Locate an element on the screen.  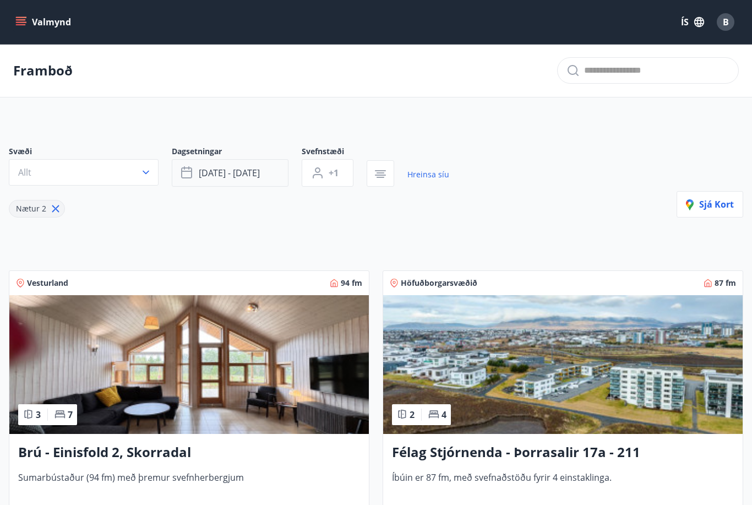
h3: Félag Stjórnenda - Þorrasalir 17a - 211 is located at coordinates (563, 453).